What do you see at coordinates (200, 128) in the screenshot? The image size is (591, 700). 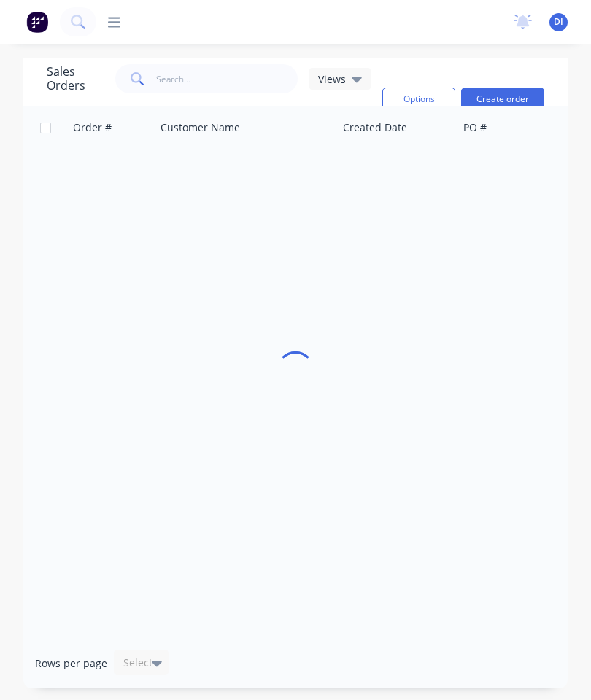 I see `div: Customer Name` at bounding box center [200, 128].